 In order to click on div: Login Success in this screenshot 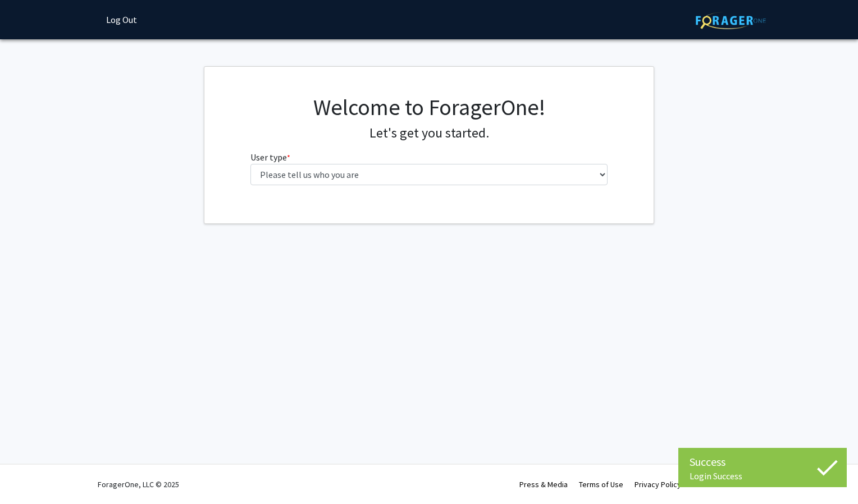, I will do `click(763, 476)`.